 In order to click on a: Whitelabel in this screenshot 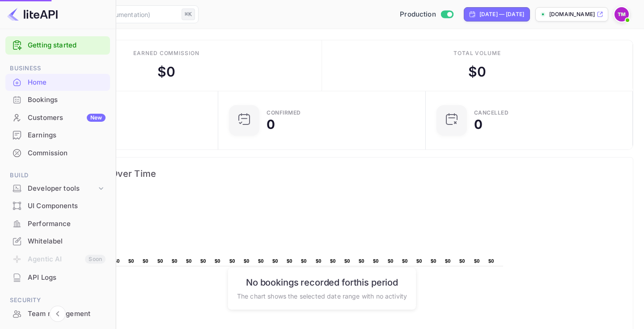, I will do `click(58, 241)`.